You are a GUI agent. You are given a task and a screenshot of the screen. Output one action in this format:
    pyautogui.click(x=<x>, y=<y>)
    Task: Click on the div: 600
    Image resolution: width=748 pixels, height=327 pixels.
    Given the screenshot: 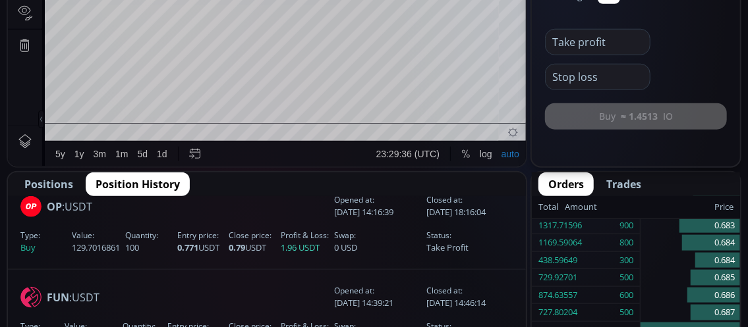 What is the action you would take?
    pyautogui.click(x=626, y=296)
    